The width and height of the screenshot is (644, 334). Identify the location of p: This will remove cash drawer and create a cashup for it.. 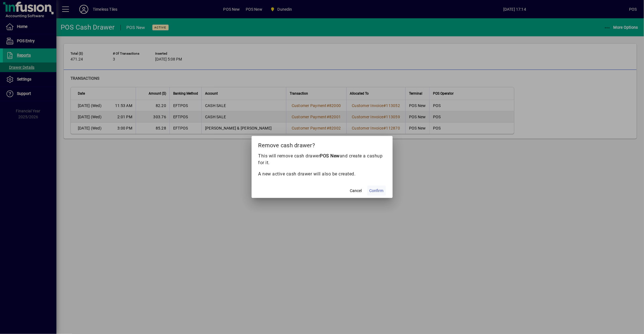
(322, 159).